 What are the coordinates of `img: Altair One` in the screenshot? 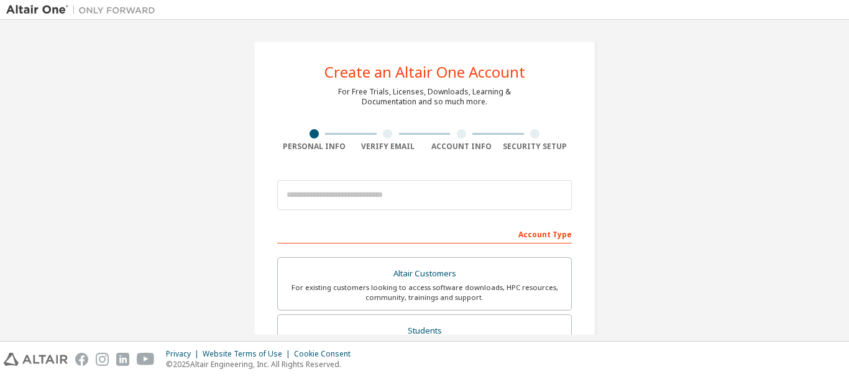 It's located at (84, 10).